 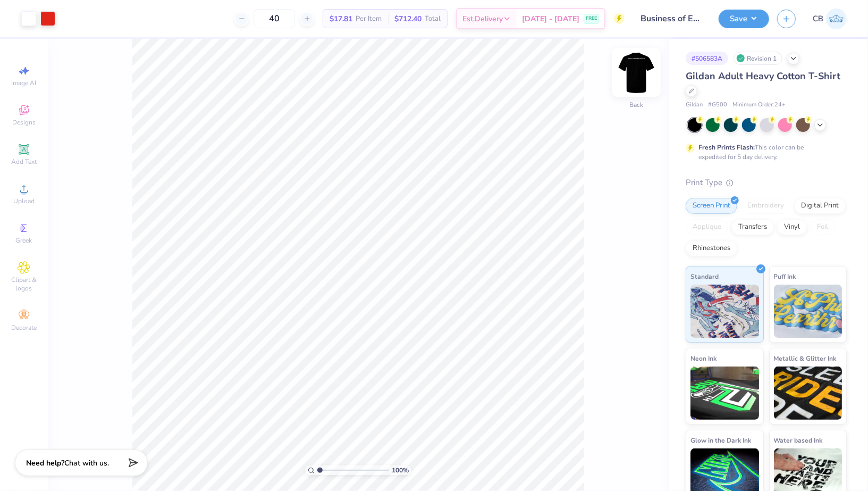 I want to click on div: Digital Print, so click(x=820, y=206).